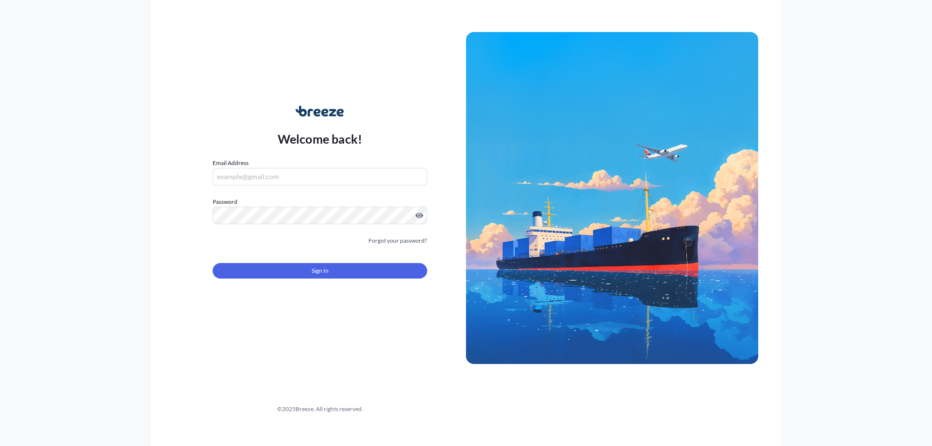  I want to click on button: Show password, so click(419, 216).